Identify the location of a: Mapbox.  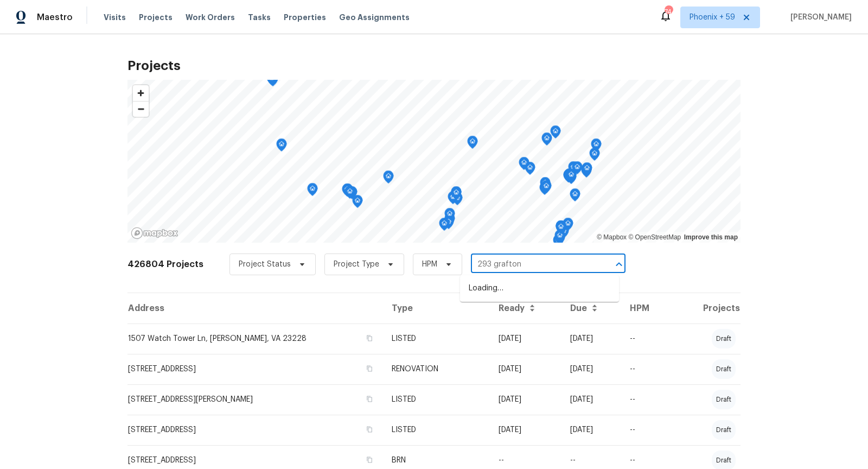
(611, 238).